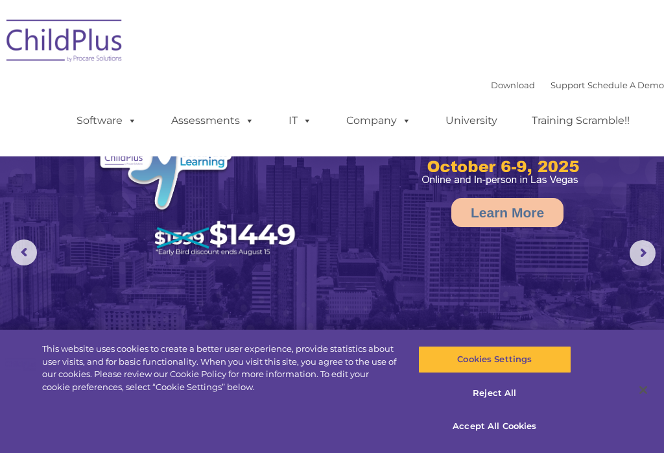 The height and width of the screenshot is (453, 664). Describe the element at coordinates (513, 85) in the screenshot. I see `a: Download` at that location.